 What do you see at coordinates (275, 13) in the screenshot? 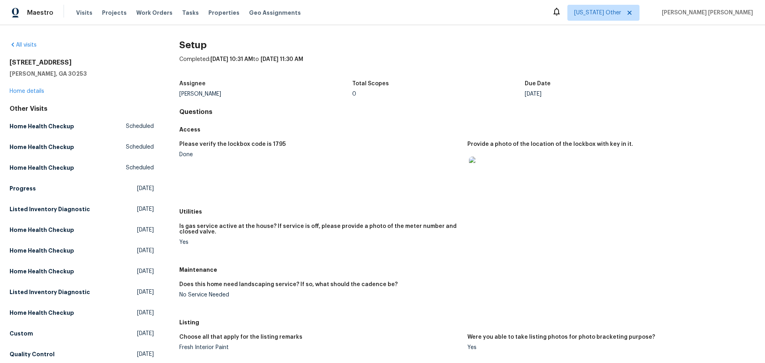
I see `span: Geo Assignments` at bounding box center [275, 13].